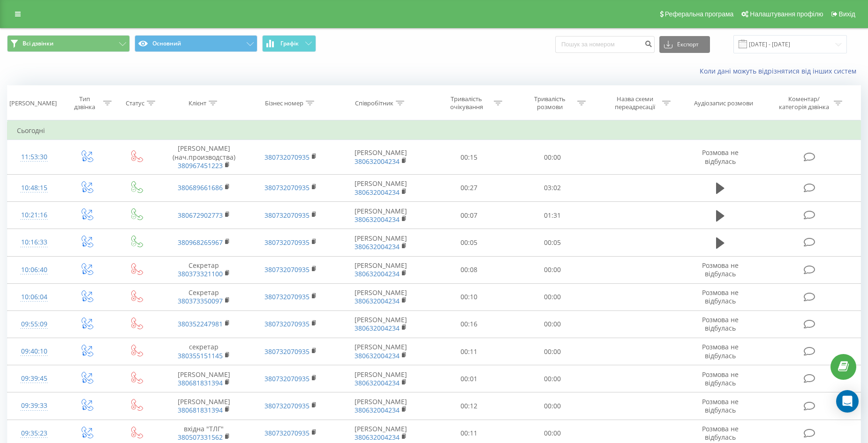 Image resolution: width=868 pixels, height=443 pixels. What do you see at coordinates (780, 71) in the screenshot?
I see `a: Коли дані можуть відрізнятися вiд інших систем` at bounding box center [780, 71].